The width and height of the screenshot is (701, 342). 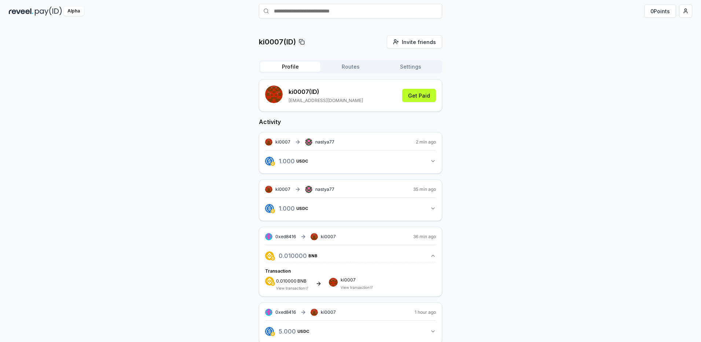 What do you see at coordinates (418, 42) in the screenshot?
I see `span: Invite friends` at bounding box center [418, 42].